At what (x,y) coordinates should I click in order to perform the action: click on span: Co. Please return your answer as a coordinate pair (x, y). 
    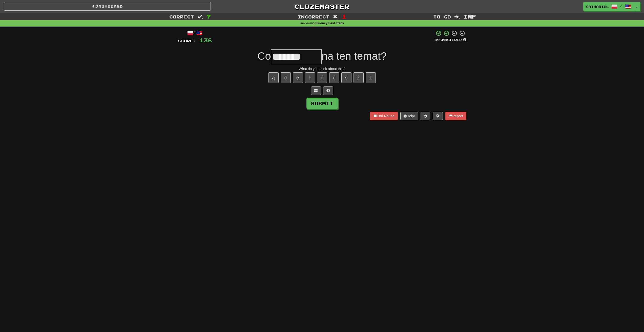
    Looking at the image, I should click on (264, 56).